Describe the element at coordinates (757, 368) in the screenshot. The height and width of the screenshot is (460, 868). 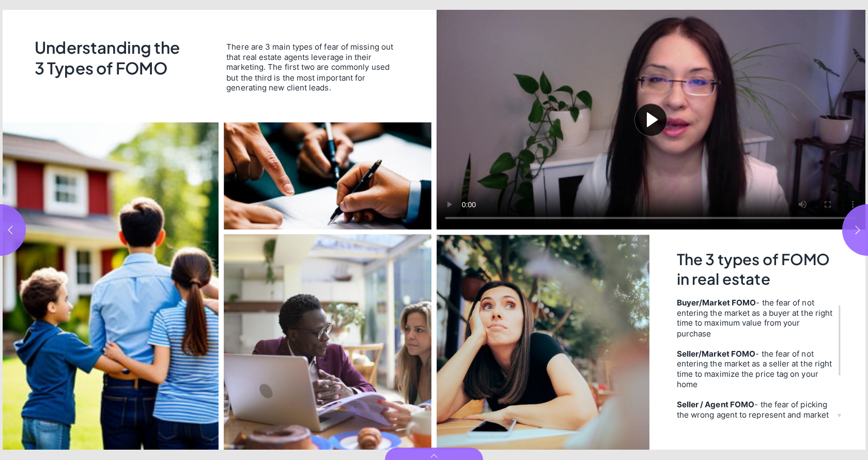
I see `div: - the fear of not entering the market as a seller at the right time to maximize the price tag on ...` at that location.